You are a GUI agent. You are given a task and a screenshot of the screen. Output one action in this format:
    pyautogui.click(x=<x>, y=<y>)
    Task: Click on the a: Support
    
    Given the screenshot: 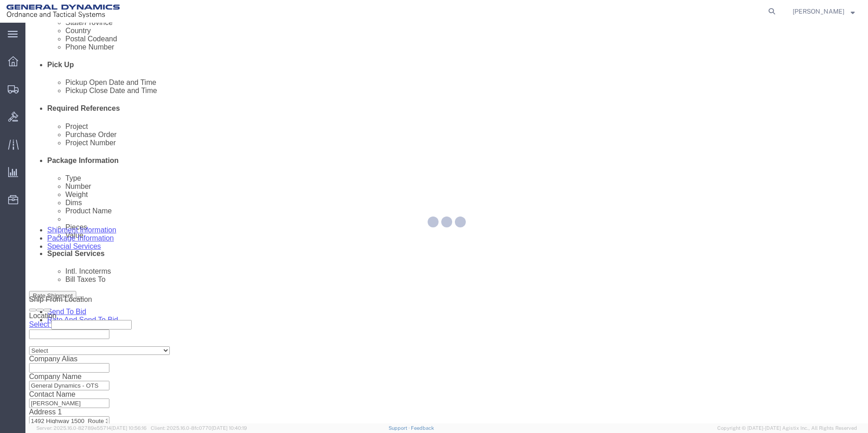 What is the action you would take?
    pyautogui.click(x=400, y=428)
    